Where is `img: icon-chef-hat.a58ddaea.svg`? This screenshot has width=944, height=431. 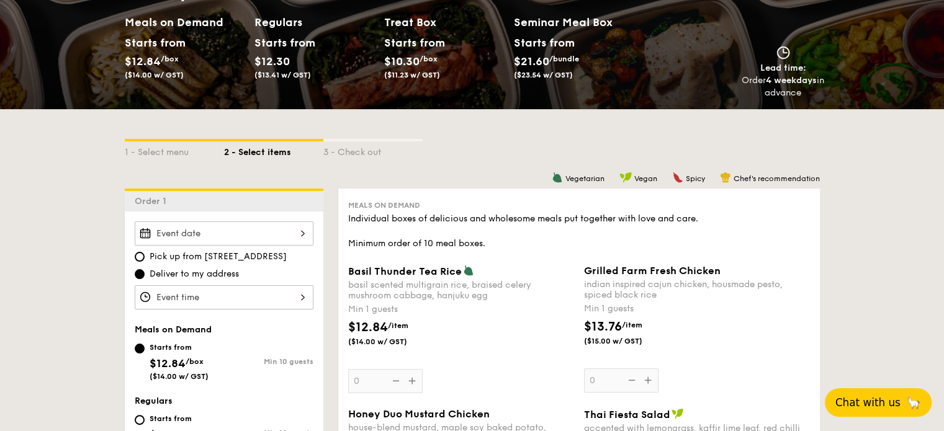 img: icon-chef-hat.a58ddaea.svg is located at coordinates (725, 177).